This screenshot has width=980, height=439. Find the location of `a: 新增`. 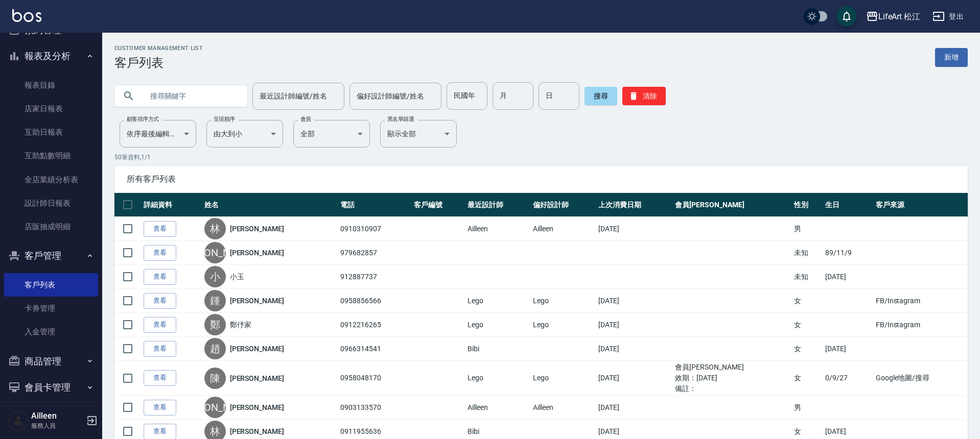

a: 新增 is located at coordinates (951, 57).